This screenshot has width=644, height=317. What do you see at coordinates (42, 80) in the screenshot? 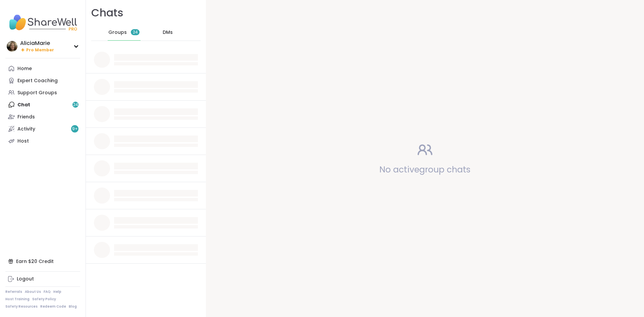
I see `a: Expert Coaching` at bounding box center [42, 80].